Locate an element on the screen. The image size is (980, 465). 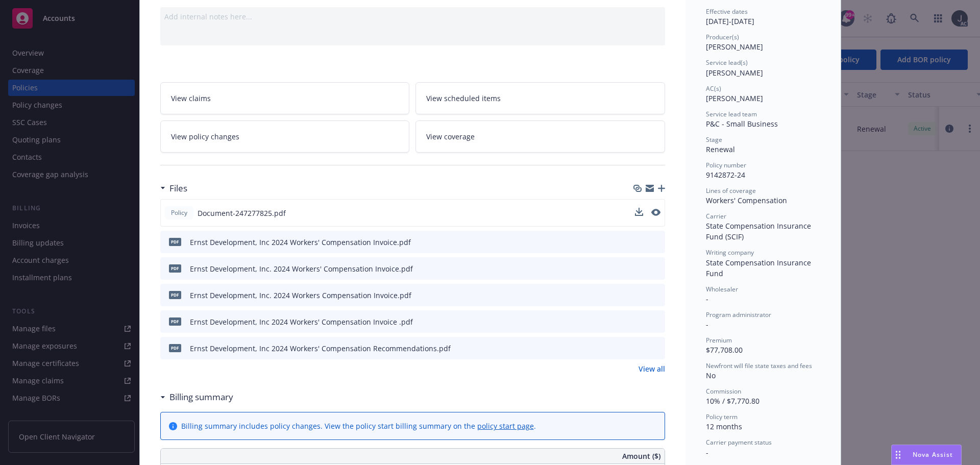
span: Commission is located at coordinates (724, 391).